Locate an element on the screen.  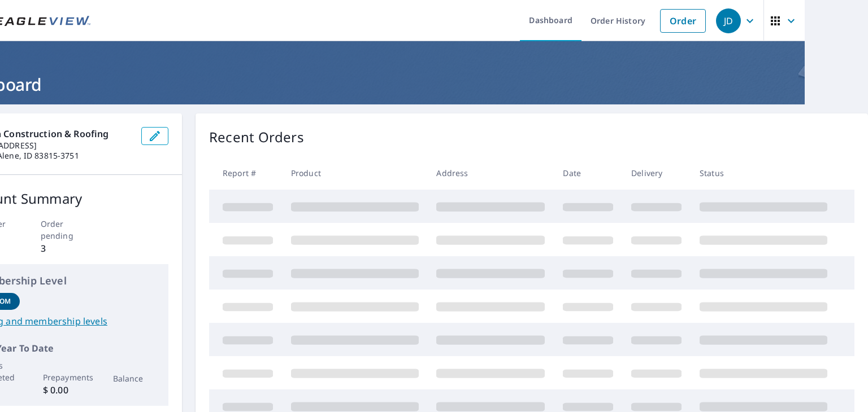
th: Product is located at coordinates (354, 173).